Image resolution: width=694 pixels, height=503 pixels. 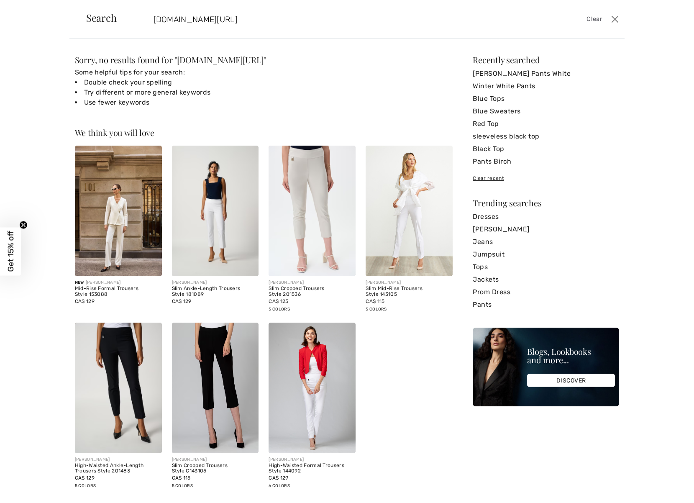 I want to click on img: High-Waisted Ankle-Length Trousers Style 201483. White, so click(x=118, y=388).